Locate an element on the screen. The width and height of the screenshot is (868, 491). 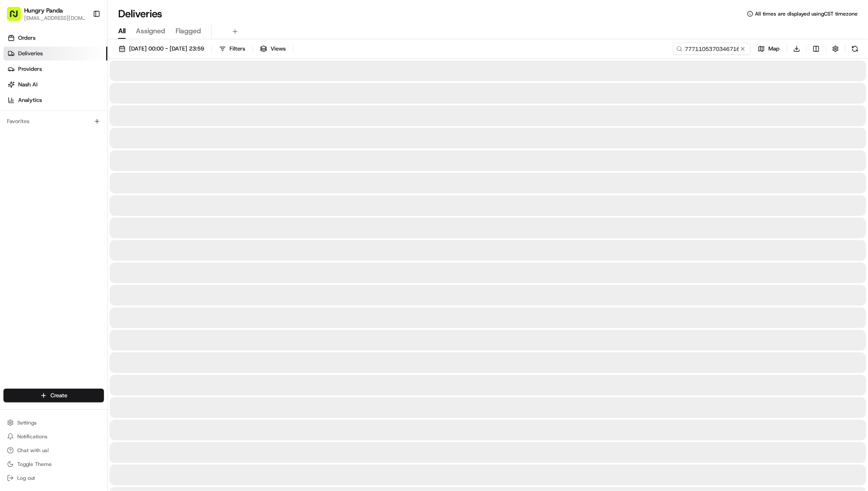
button: Log out is located at coordinates (54, 478).